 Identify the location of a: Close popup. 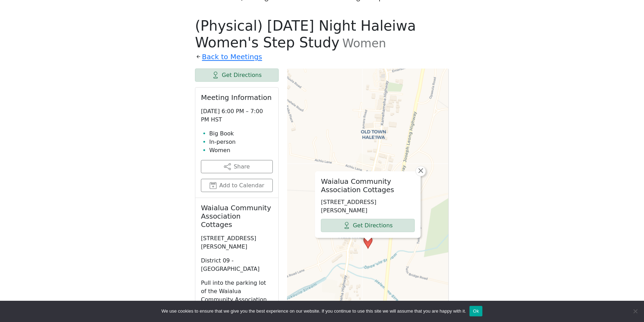
(421, 172).